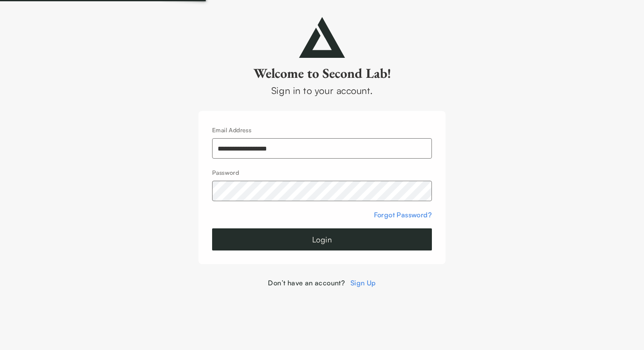  What do you see at coordinates (363, 283) in the screenshot?
I see `a: Sign Up` at bounding box center [363, 283].